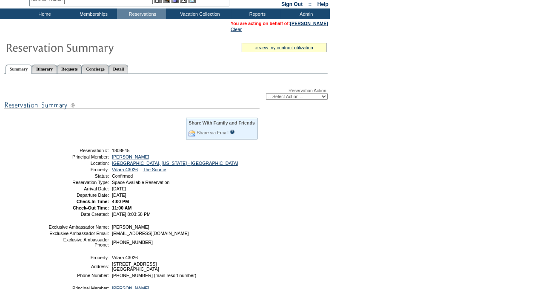  I want to click on td: Exclusive Ambassador Phone:, so click(78, 242).